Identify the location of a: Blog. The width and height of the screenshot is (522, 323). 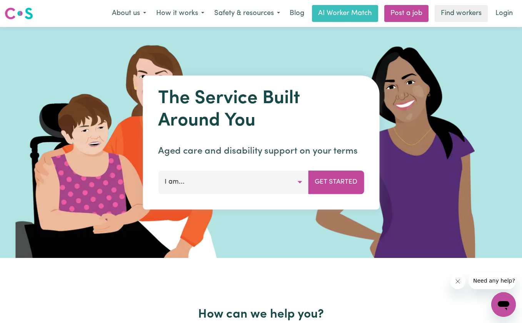
(297, 13).